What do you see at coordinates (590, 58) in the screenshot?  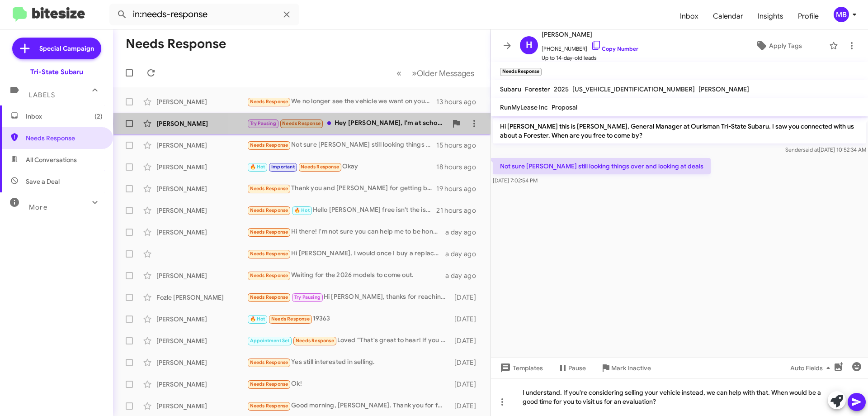 I see `span: Up to 14-day-old leads` at bounding box center [590, 58].